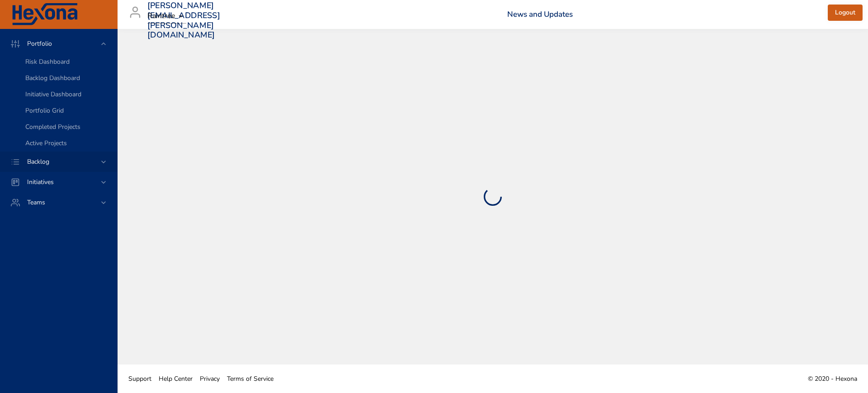 The height and width of the screenshot is (393, 868). I want to click on span: Terms of Service, so click(250, 379).